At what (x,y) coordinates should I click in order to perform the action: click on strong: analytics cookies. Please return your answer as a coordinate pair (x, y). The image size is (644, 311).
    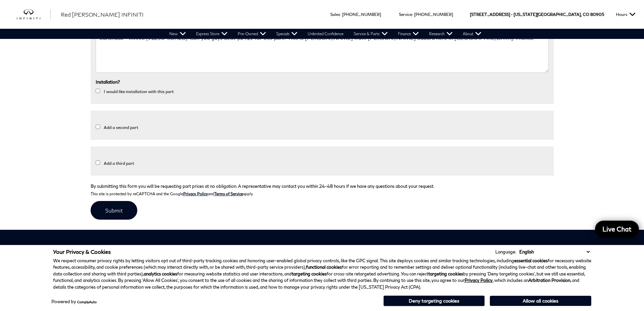
    Looking at the image, I should click on (160, 274).